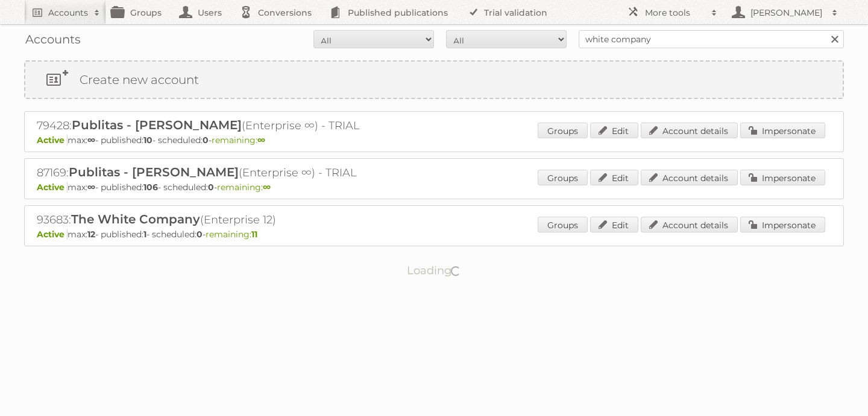 The height and width of the screenshot is (416, 868). I want to click on h2: Accounts, so click(68, 13).